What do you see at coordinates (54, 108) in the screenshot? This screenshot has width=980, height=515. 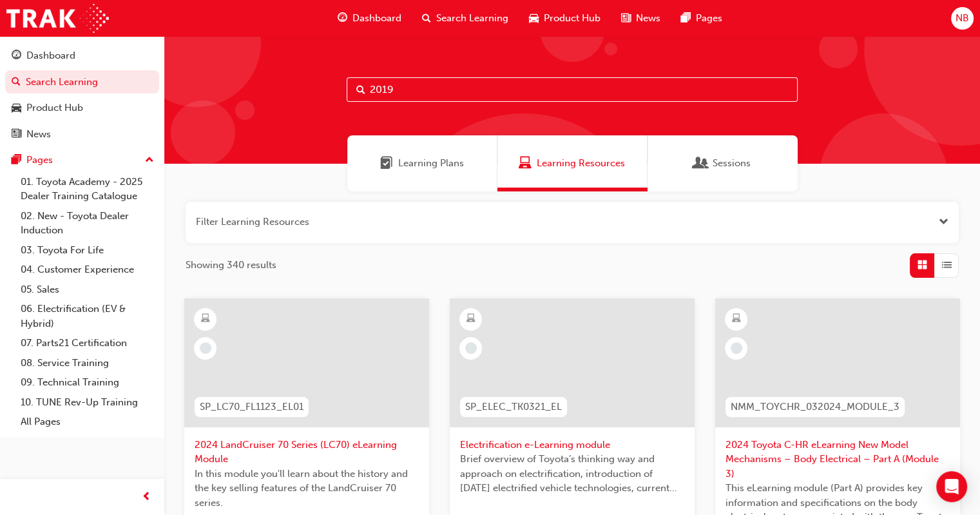 I see `div: Product Hub` at bounding box center [54, 108].